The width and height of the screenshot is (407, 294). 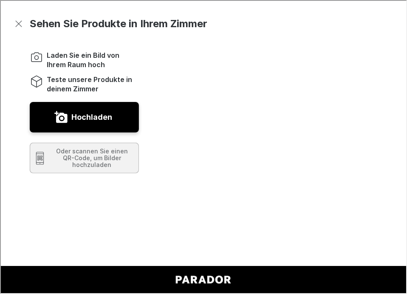 I want to click on span: Teste unsere Produkte in deinem Zimmer, so click(x=92, y=83).